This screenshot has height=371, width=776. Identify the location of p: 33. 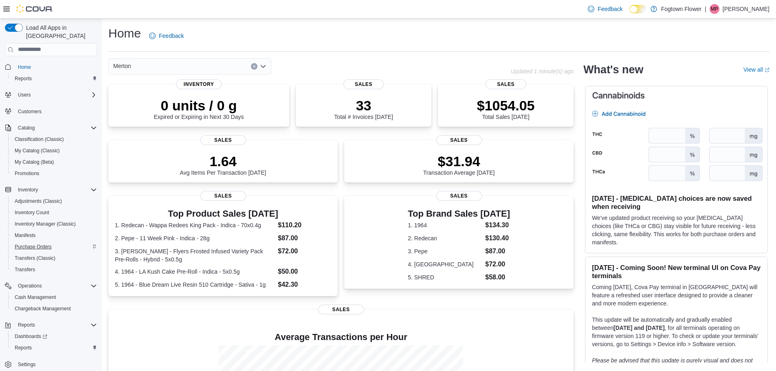
(363, 105).